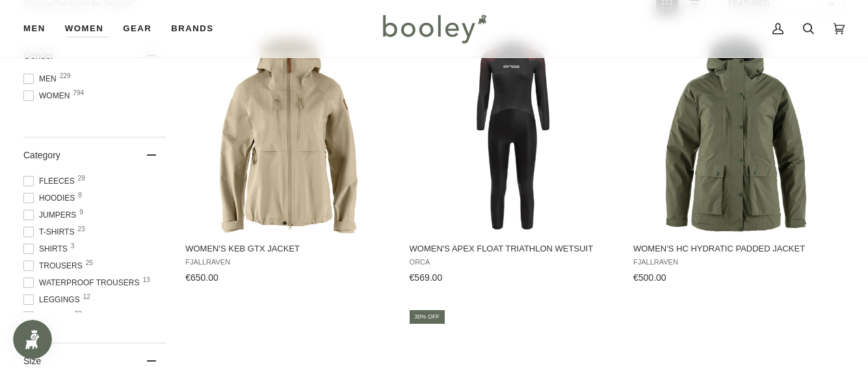  I want to click on span: Orca, so click(513, 261).